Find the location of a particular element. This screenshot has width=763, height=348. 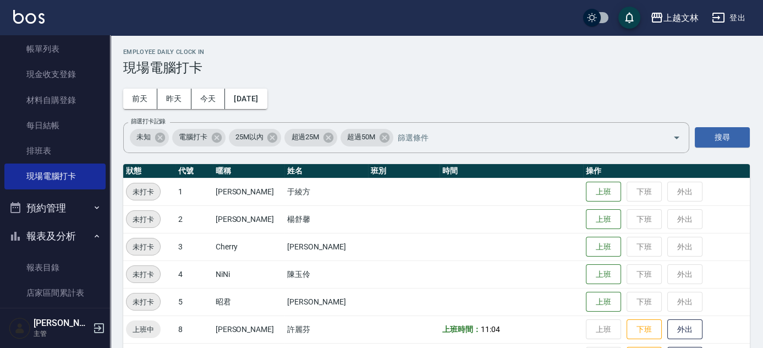

b: 上班時間： is located at coordinates (462, 329).